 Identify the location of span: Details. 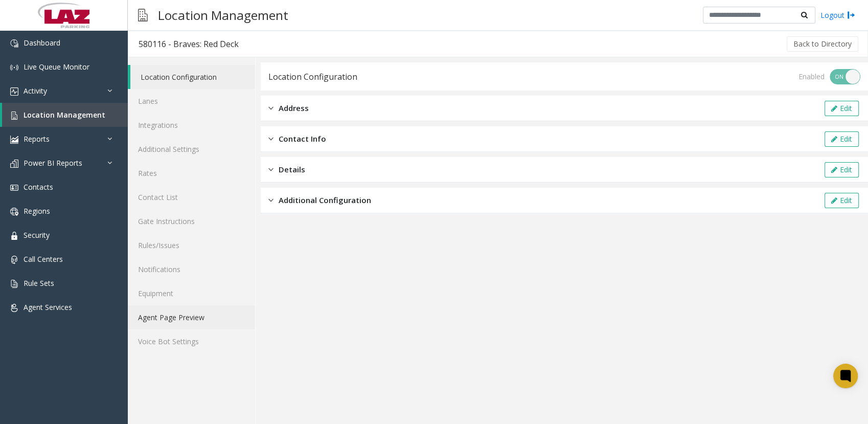
(292, 169).